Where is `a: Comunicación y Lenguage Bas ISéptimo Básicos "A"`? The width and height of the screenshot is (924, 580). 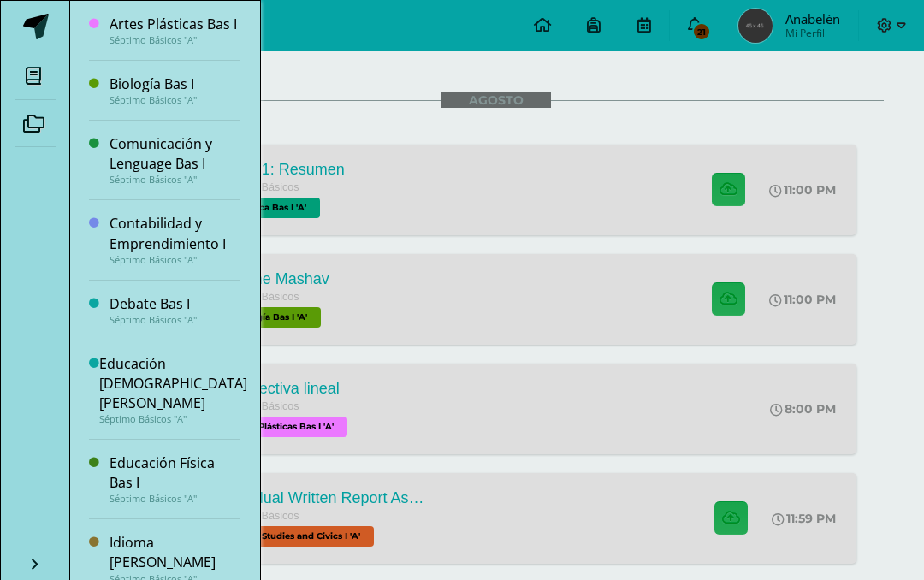
a: Comunicación y Lenguage Bas ISéptimo Básicos "A" is located at coordinates (174, 160).